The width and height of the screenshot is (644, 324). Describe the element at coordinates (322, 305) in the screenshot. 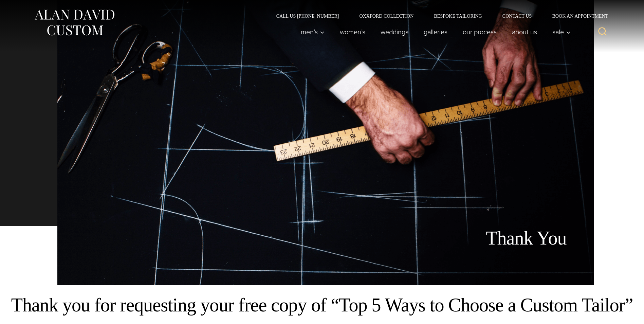

I see `h2: Thank you for requesting your free copy of “Top 5 Ways to Choose a Custom Tailor”` at that location.